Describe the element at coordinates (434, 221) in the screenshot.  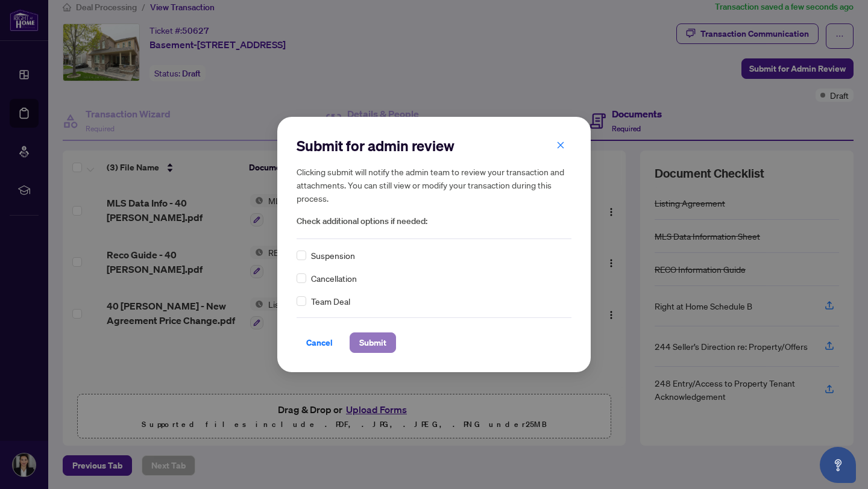
I see `span: Check additional options if needed:` at that location.